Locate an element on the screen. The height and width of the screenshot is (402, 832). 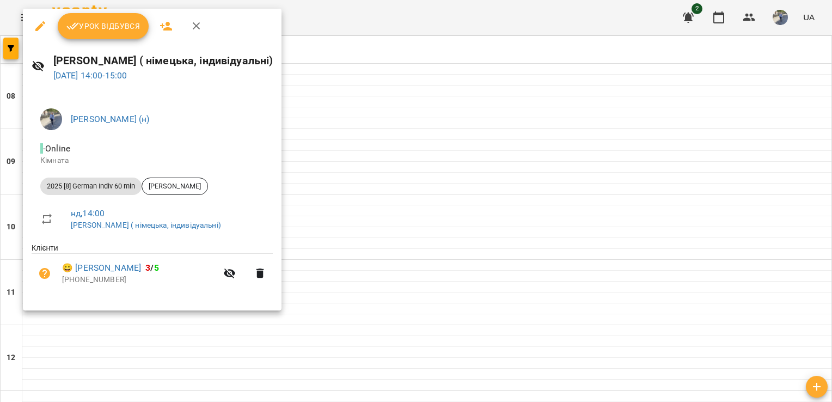
span: 3 is located at coordinates (148, 267).